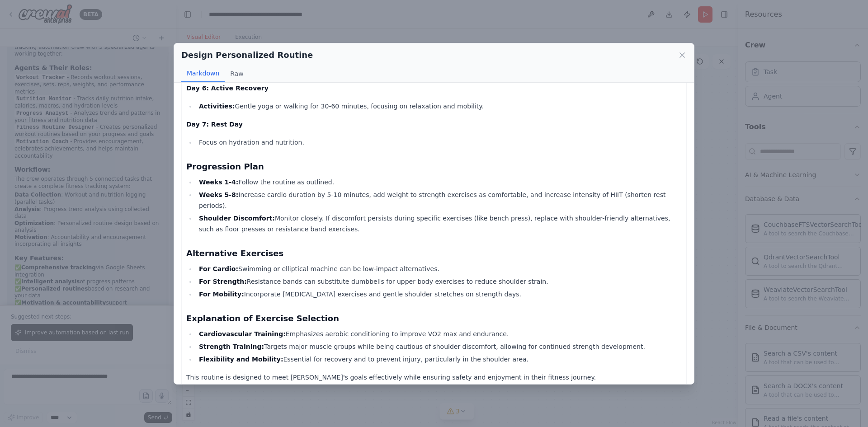 This screenshot has height=427, width=868. Describe the element at coordinates (227, 88) in the screenshot. I see `strong: Day 6: Active Recovery` at that location.